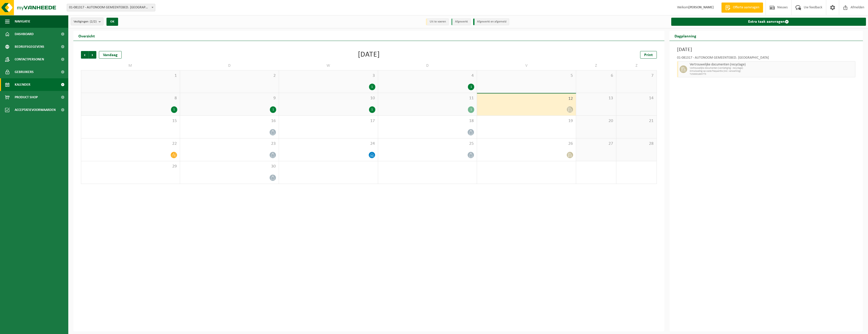 The width and height of the screenshot is (868, 334). I want to click on span: 13, so click(596, 98).